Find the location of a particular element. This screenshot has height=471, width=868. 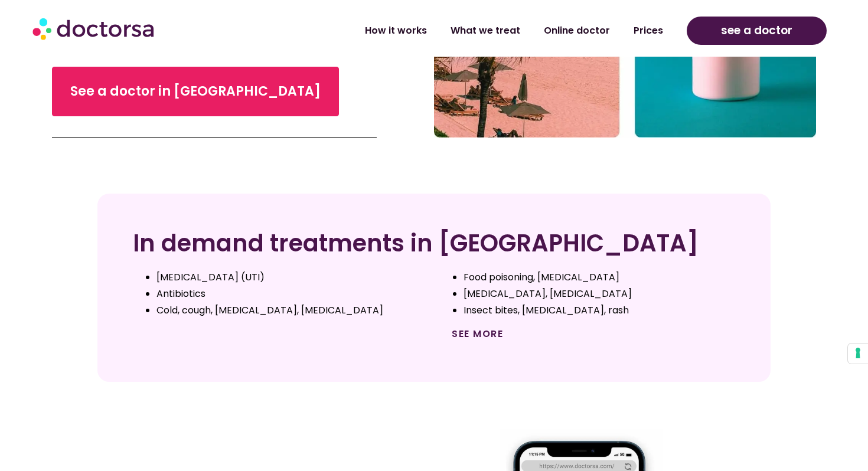

a: What we treat is located at coordinates (485, 31).